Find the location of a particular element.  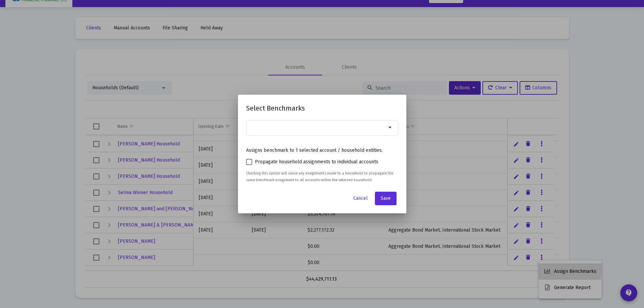

h2: Select Benchmarks is located at coordinates (322, 108).